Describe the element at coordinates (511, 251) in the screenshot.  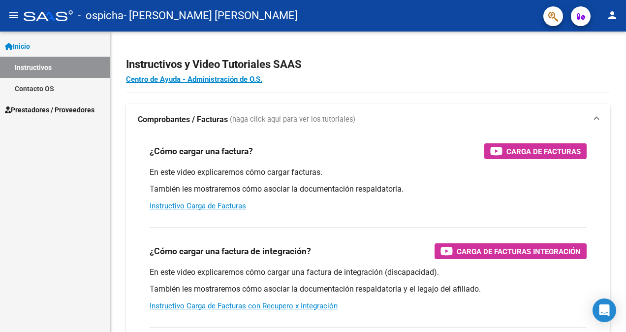
I see `button: Carga de Facturas Integración` at that location.